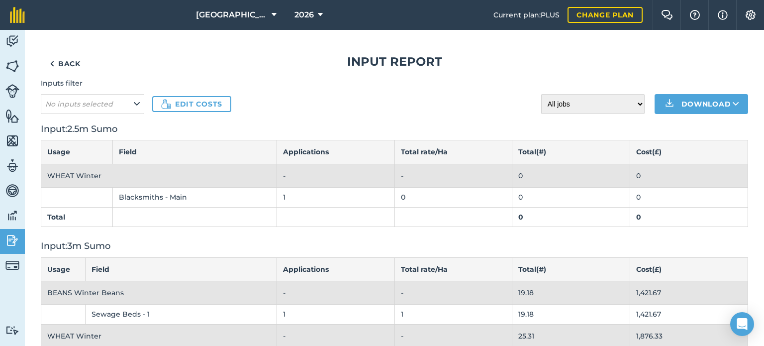  What do you see at coordinates (395, 129) in the screenshot?
I see `h2: Input : 2.5m Sumo` at bounding box center [395, 129].